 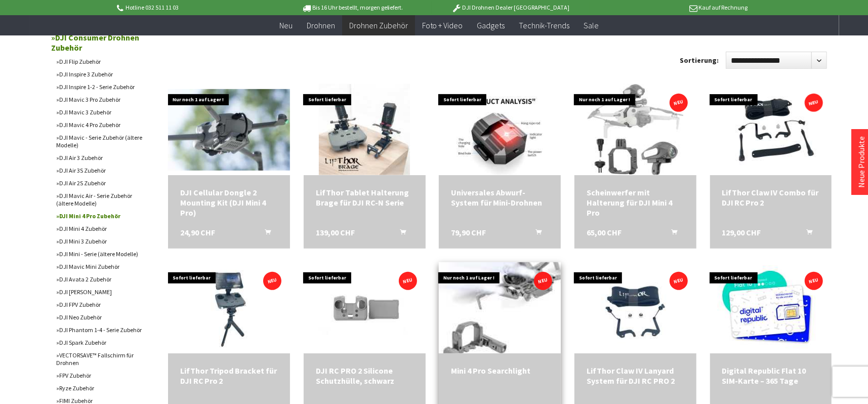 What do you see at coordinates (500, 197) in the screenshot?
I see `a: Universales Abwurf-System für Mini-Drohnen 79,90 CHF In den Warenkorb` at bounding box center [500, 197].